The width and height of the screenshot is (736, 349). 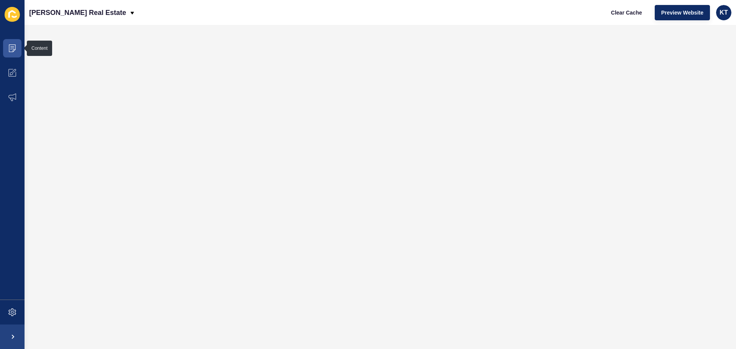 What do you see at coordinates (39, 48) in the screenshot?
I see `div: Content` at bounding box center [39, 48].